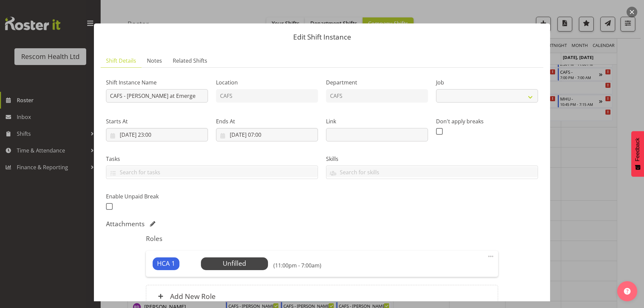 This screenshot has width=644, height=308. What do you see at coordinates (212, 172) in the screenshot?
I see `input: Search for tasks` at bounding box center [212, 172].